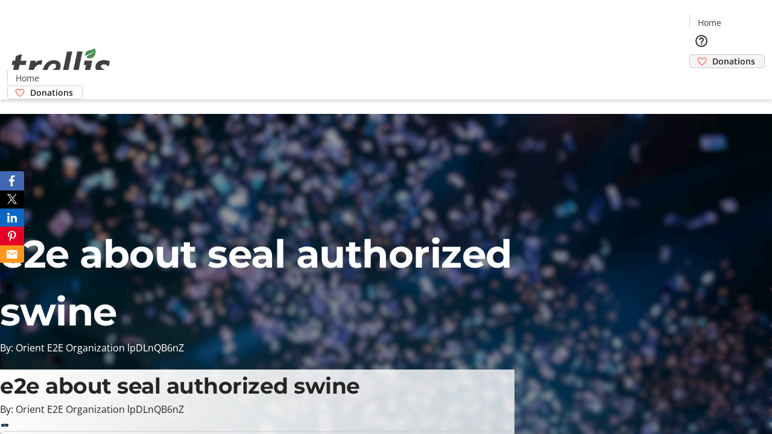 The image size is (772, 434). I want to click on button: Cart, so click(702, 80).